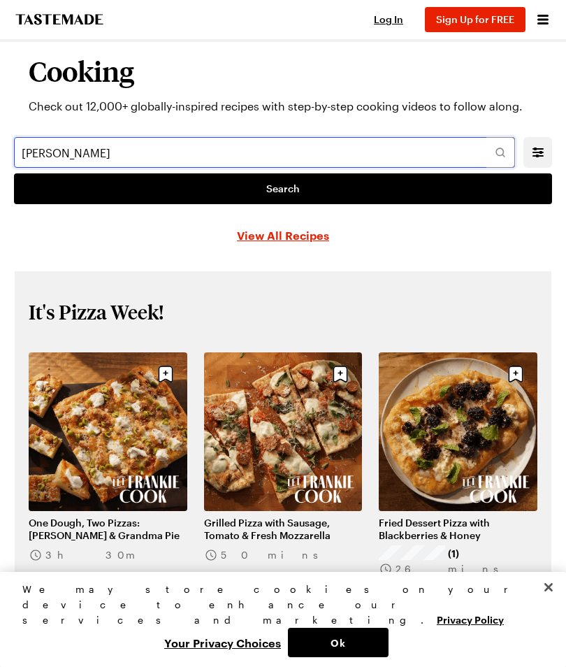  I want to click on a: View All Recipes, so click(283, 235).